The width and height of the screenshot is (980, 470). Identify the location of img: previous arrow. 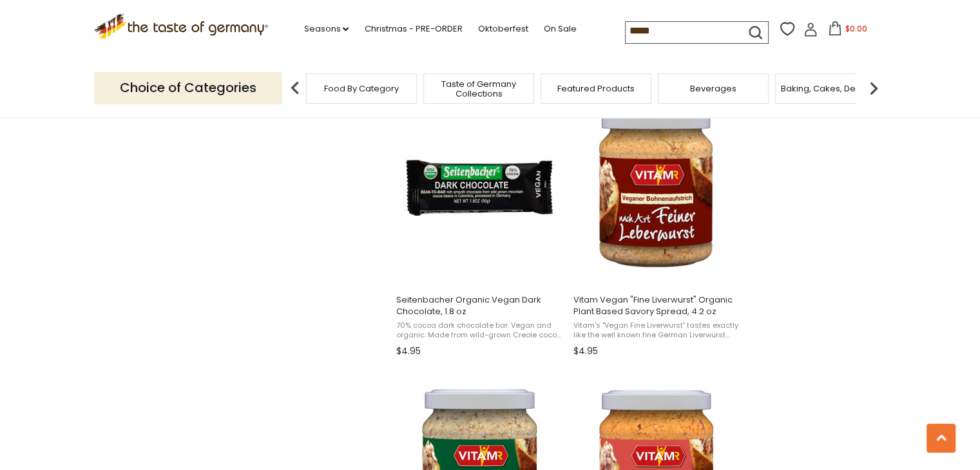
(295, 88).